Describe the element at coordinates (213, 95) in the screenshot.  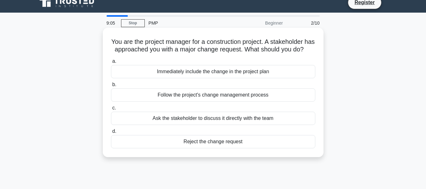
I see `div: Follow the project's change management process` at that location.